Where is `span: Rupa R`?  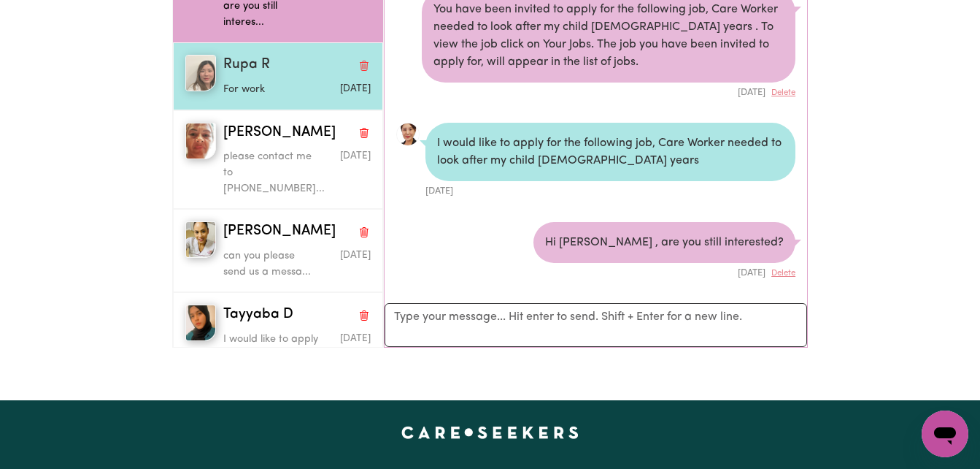 span: Rupa R is located at coordinates (246, 65).